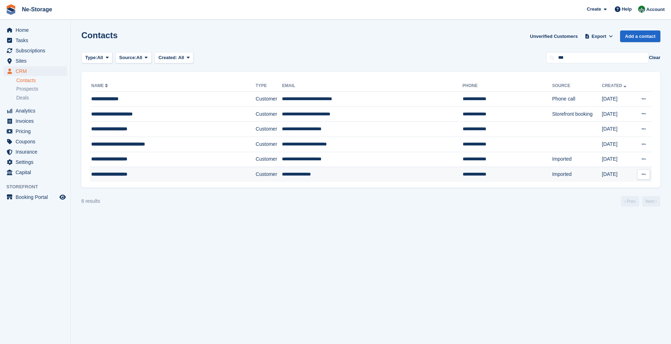 Image resolution: width=671 pixels, height=344 pixels. Describe the element at coordinates (11, 10) in the screenshot. I see `img: stora-icon-8386f47178a22dfd0bd8f6a31ec36ba5ce8667c1dd55bd0f319d3a0aa187defe.svg` at that location.